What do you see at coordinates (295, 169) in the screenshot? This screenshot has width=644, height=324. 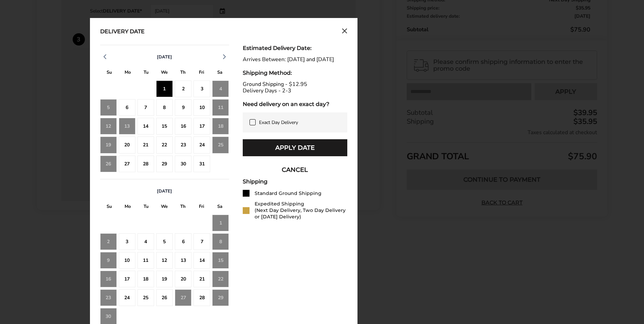 I see `button: CANCEL` at bounding box center [295, 169].